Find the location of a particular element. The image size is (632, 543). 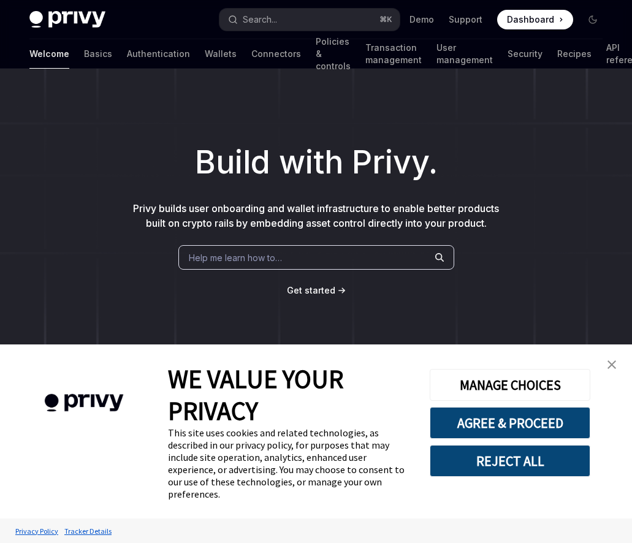

button: MANAGE CHOICES is located at coordinates (510, 385).